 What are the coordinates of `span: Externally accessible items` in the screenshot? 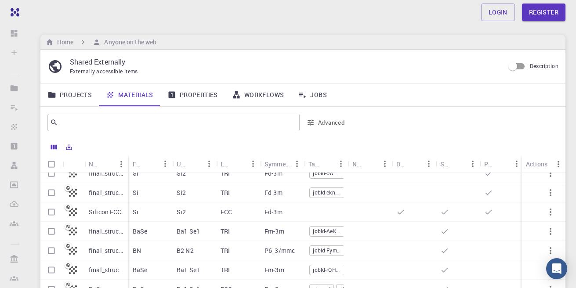 It's located at (104, 71).